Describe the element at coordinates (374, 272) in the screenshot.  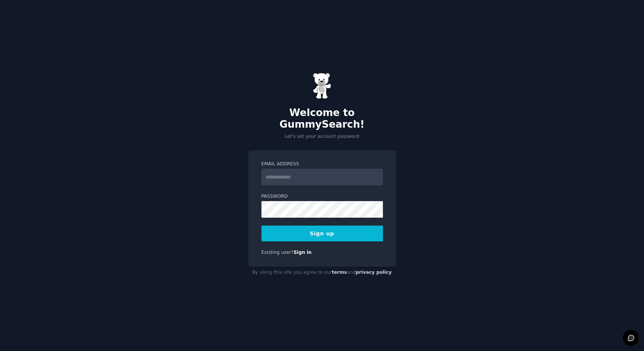
I see `a: privacy policy` at that location.